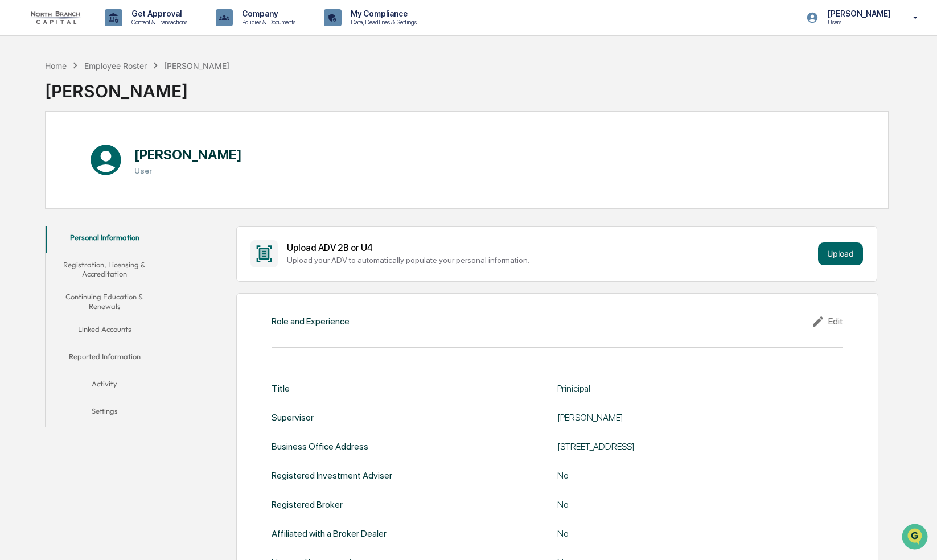  Describe the element at coordinates (125, 196) in the screenshot. I see `span: Pylon` at that location.